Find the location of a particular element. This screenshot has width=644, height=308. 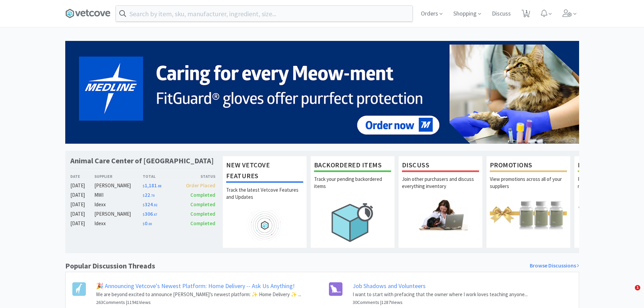

p: View promotions across all of your suppliers is located at coordinates (528, 188).